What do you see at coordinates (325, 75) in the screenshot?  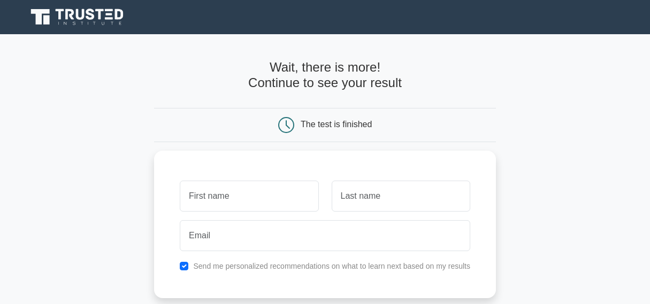 I see `h4: Wait, there is more! Continue to see your result` at bounding box center [325, 75].